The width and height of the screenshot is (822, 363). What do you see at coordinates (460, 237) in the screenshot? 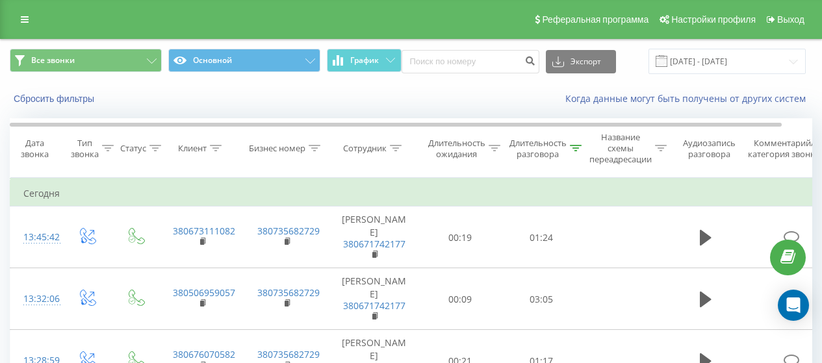
I see `font: 00:19` at bounding box center [460, 237].